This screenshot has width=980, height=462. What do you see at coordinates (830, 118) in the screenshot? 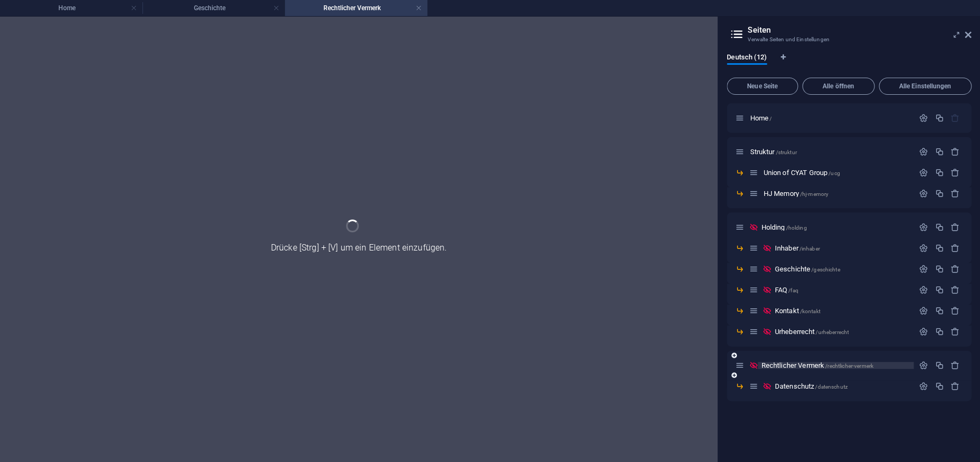
I see `div: Home/` at bounding box center [830, 118].